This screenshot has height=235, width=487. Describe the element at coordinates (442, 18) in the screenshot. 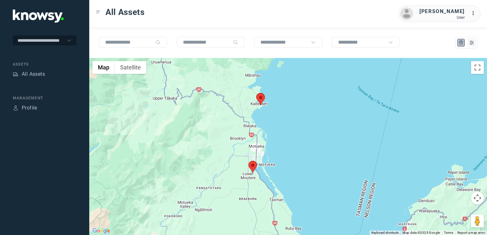

I see `div: User` at that location.